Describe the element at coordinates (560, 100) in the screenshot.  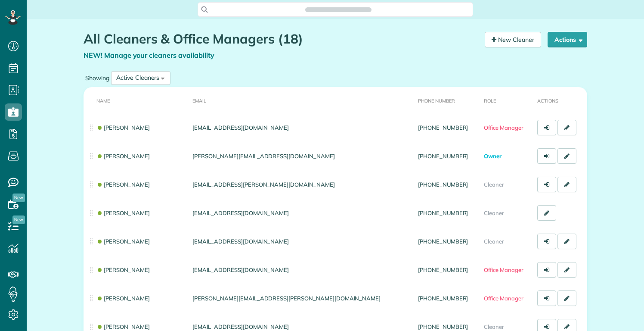
I see `th: Actions` at that location.